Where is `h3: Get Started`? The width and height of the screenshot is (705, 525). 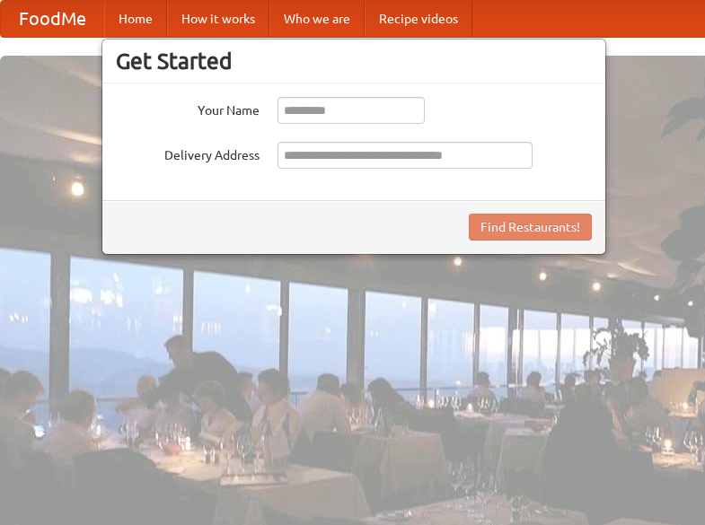 h3: Get Started is located at coordinates (354, 61).